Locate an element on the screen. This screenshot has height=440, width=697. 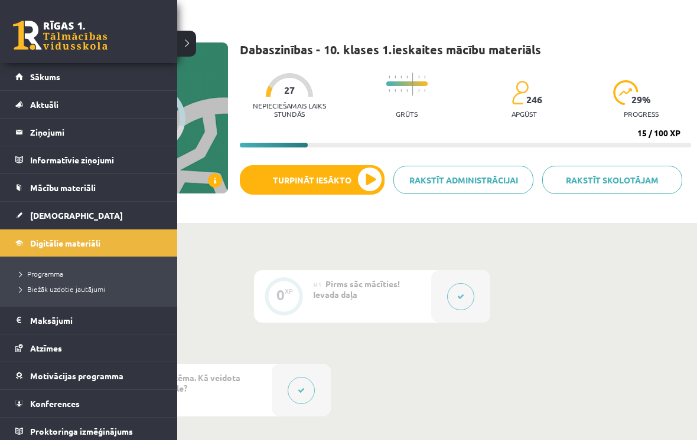
a: Maksājumi is located at coordinates (89, 321).